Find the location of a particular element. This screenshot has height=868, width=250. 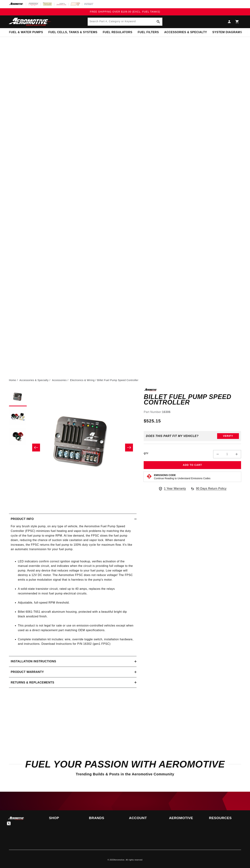

summary: Resources is located at coordinates (225, 818).